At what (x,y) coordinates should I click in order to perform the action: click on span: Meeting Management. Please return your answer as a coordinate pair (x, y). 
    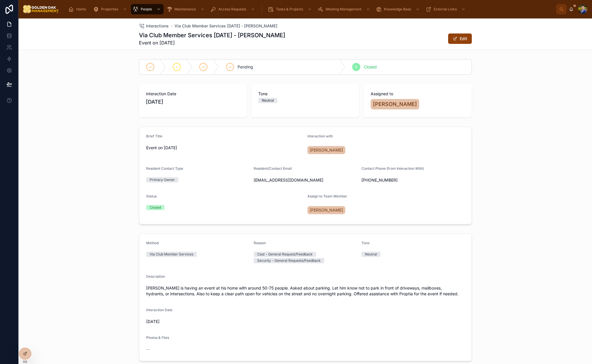
    Looking at the image, I should click on (344, 9).